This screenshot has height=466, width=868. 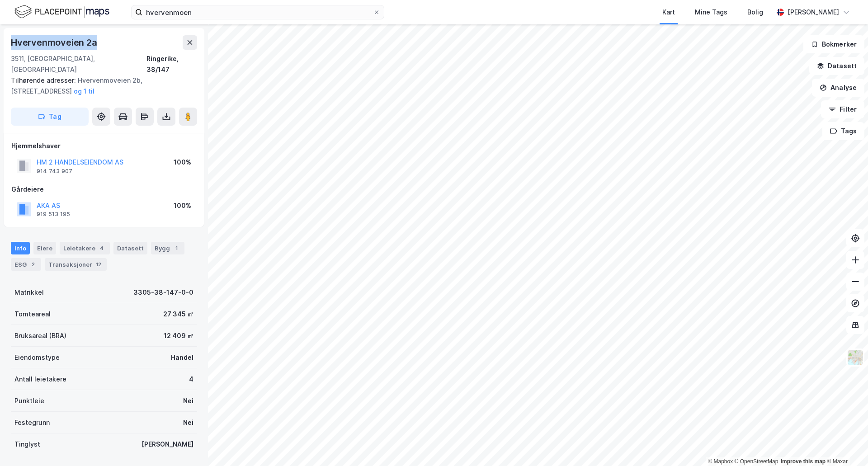 I want to click on a: OpenStreetMap, so click(x=756, y=461).